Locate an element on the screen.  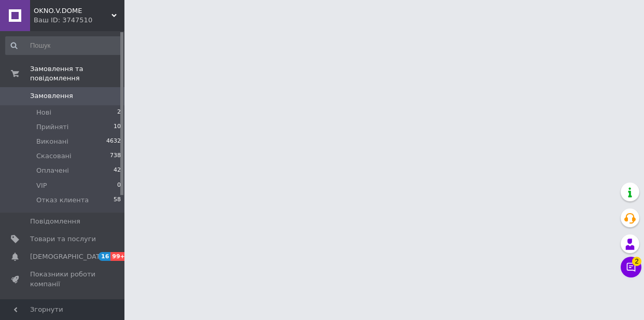
span: 58 is located at coordinates (117, 200).